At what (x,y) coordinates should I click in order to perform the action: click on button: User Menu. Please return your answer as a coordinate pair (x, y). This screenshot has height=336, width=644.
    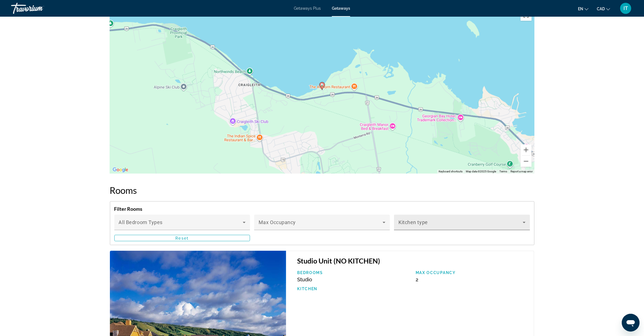
    Looking at the image, I should click on (626, 8).